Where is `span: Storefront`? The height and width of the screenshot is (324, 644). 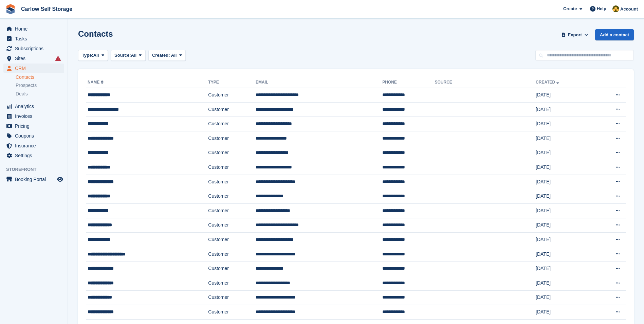
span: Storefront is located at coordinates (37, 170).